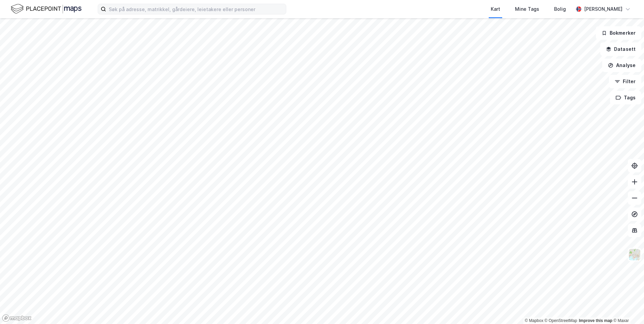 The image size is (644, 324). I want to click on div: Bolig, so click(560, 9).